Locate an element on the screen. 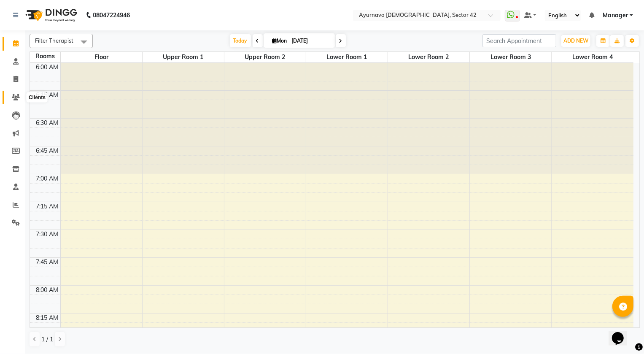 The height and width of the screenshot is (354, 644). div: 7:00 AM is located at coordinates (48, 179).